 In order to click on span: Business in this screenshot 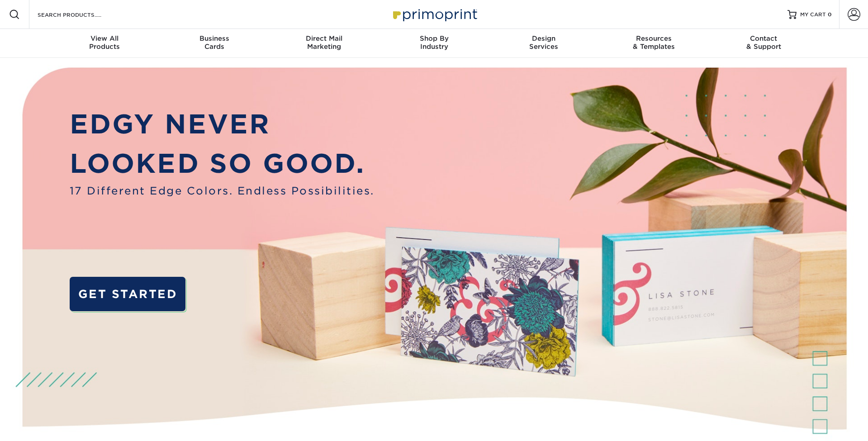, I will do `click(214, 39)`.